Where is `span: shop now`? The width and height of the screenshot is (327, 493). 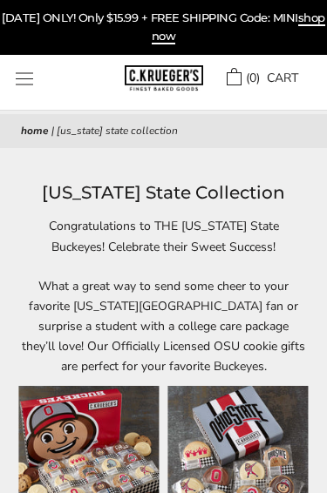
span: shop now is located at coordinates (238, 27).